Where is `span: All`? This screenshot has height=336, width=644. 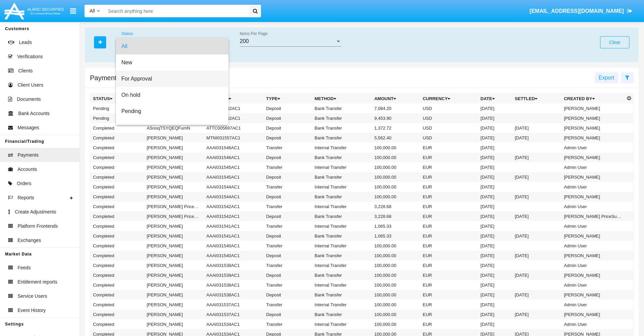
span: All is located at coordinates (172, 46).